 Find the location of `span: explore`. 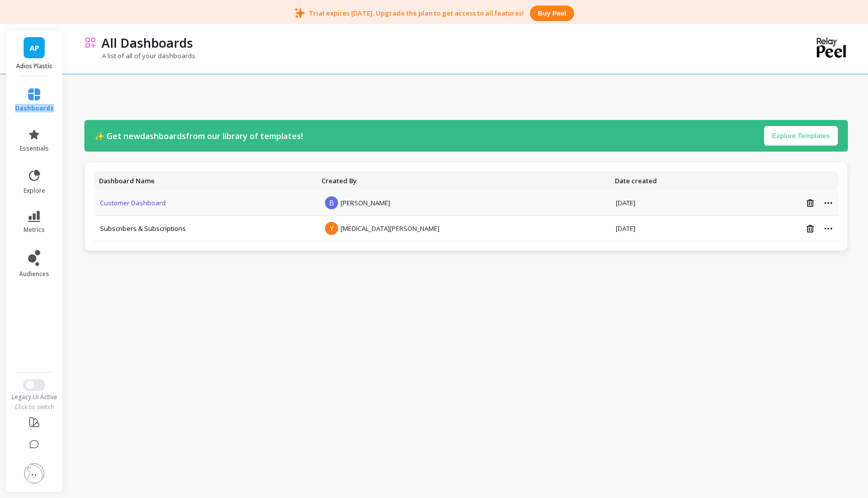

span: explore is located at coordinates (34, 191).